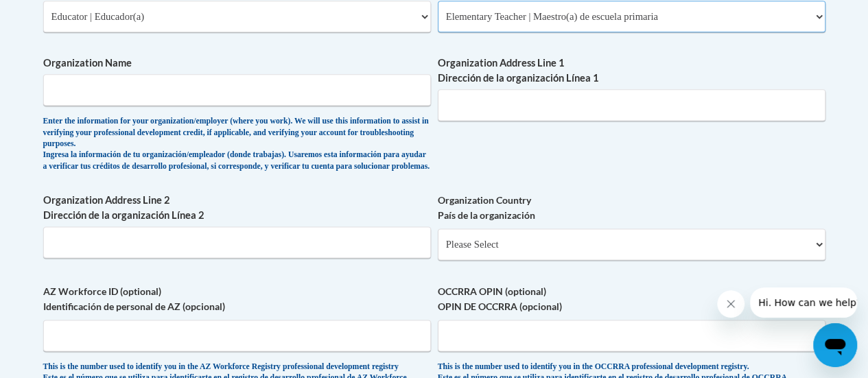 Image resolution: width=868 pixels, height=378 pixels. I want to click on span: Hi. How can we help?, so click(59, 15).